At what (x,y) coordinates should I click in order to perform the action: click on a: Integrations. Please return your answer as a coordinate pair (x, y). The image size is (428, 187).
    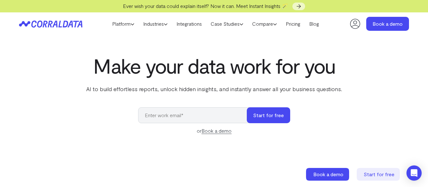
    Looking at the image, I should click on (189, 24).